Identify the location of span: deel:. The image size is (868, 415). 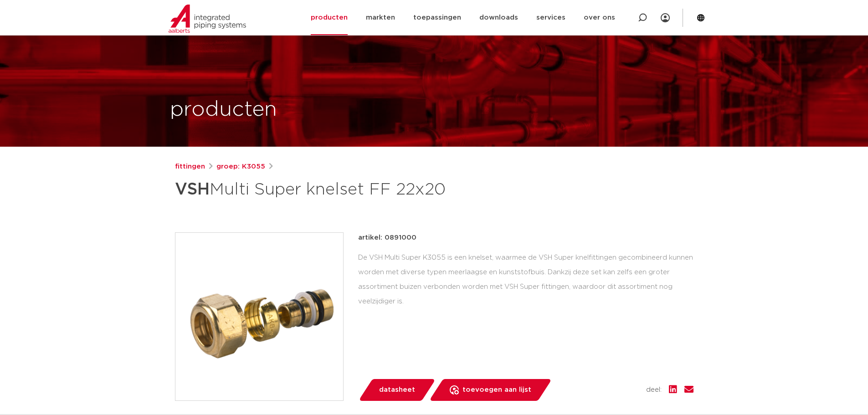
(654, 390).